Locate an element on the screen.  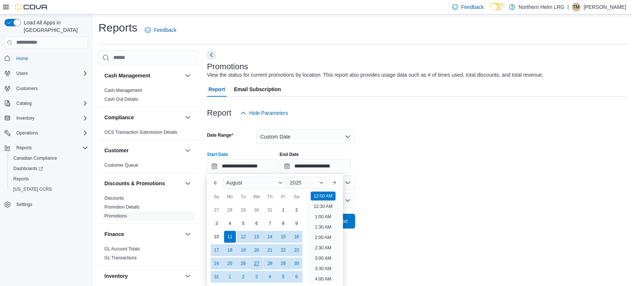
div: day-14 is located at coordinates (270, 237).